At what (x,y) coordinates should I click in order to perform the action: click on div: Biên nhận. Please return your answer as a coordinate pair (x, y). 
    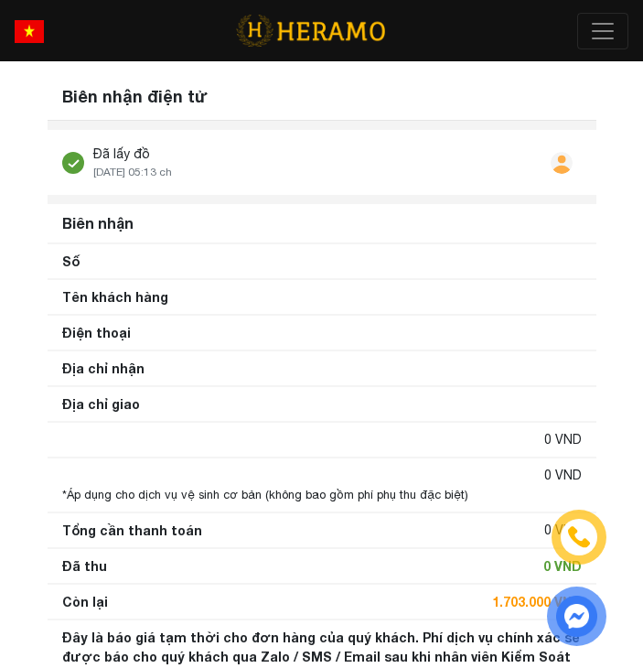
    Looking at the image, I should click on (322, 223).